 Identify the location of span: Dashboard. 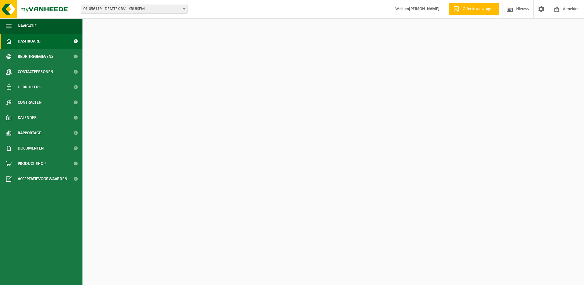
(29, 41).